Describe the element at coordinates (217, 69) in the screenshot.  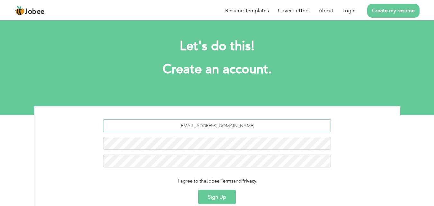
I see `h1: Create an account.` at that location.